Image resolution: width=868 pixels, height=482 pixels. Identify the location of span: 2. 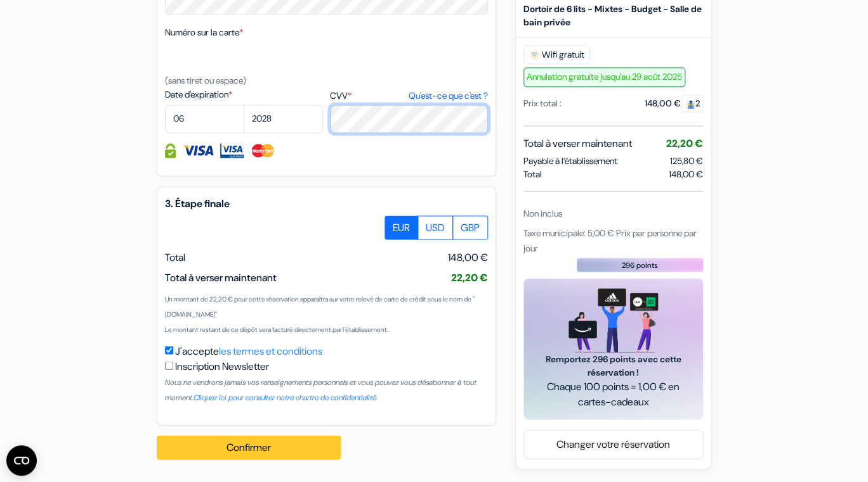
(691, 103).